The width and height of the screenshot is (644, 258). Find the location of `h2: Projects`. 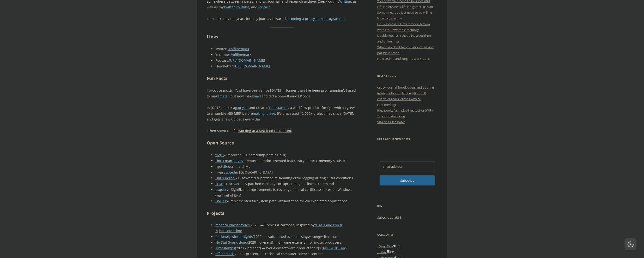

h2: Projects is located at coordinates (282, 213).